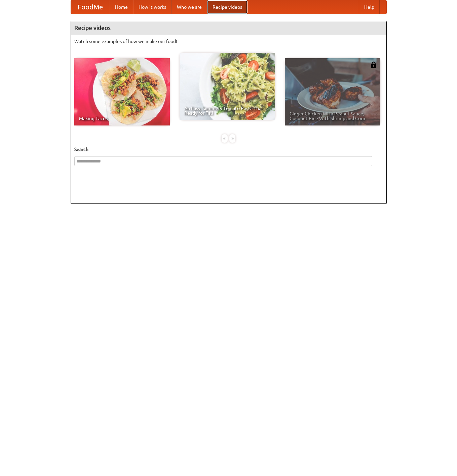 Image resolution: width=457 pixels, height=476 pixels. Describe the element at coordinates (229, 41) in the screenshot. I see `p: Watch some examples of how we make our food!` at that location.